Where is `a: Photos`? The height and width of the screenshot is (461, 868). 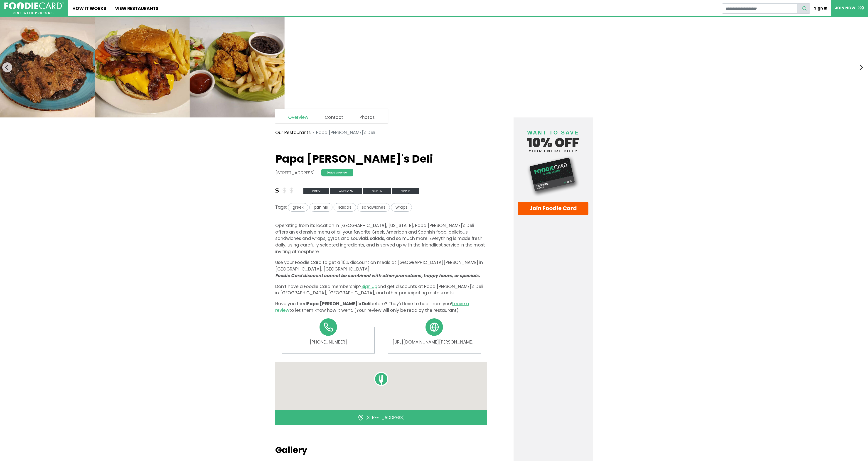 a: Photos is located at coordinates (367, 117).